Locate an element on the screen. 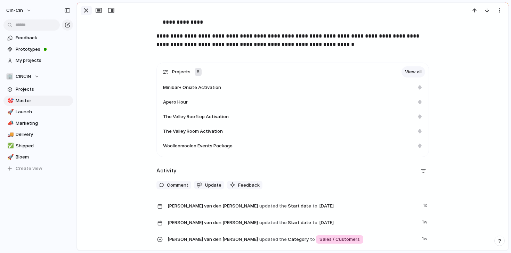 The width and height of the screenshot is (511, 253). span: Apero Hour is located at coordinates (175, 102).